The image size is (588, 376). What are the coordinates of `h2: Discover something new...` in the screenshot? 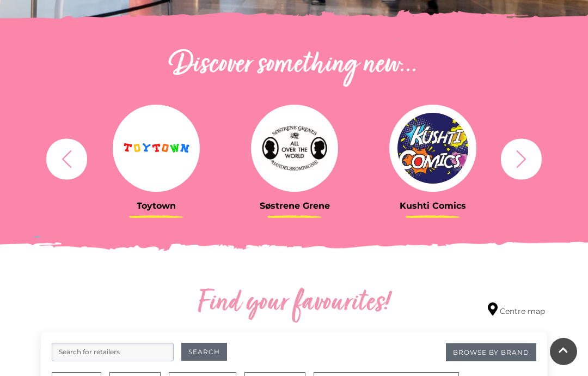 It's located at (294, 65).